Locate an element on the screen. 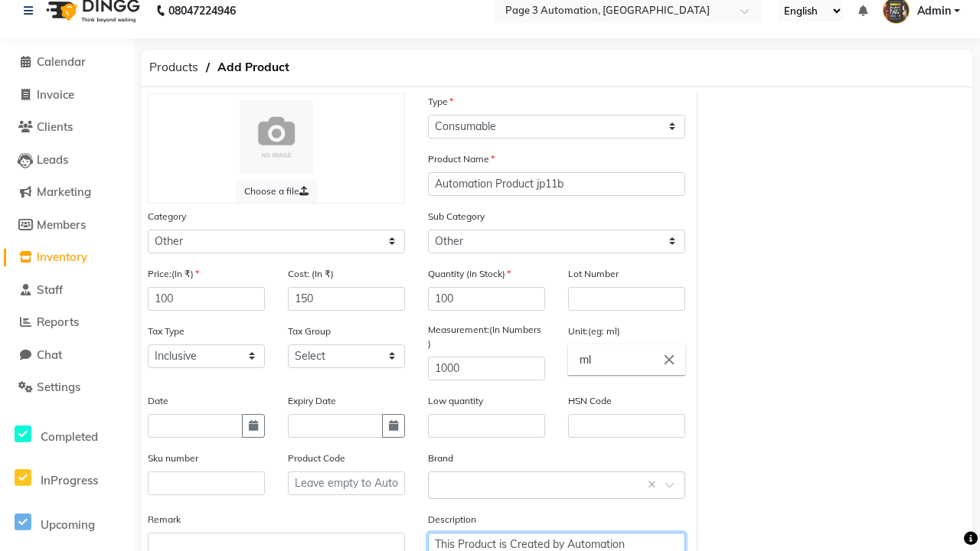  a: Members is located at coordinates (67, 225).